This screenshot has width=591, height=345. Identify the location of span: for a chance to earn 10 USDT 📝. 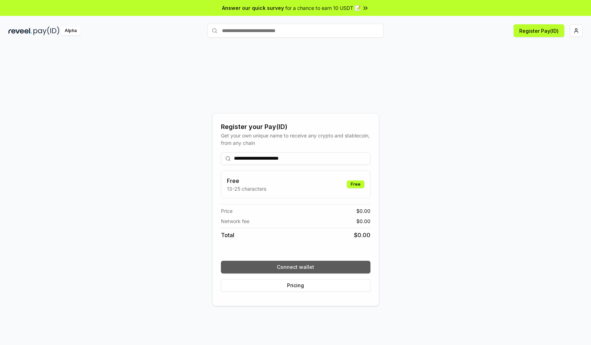
(323, 8).